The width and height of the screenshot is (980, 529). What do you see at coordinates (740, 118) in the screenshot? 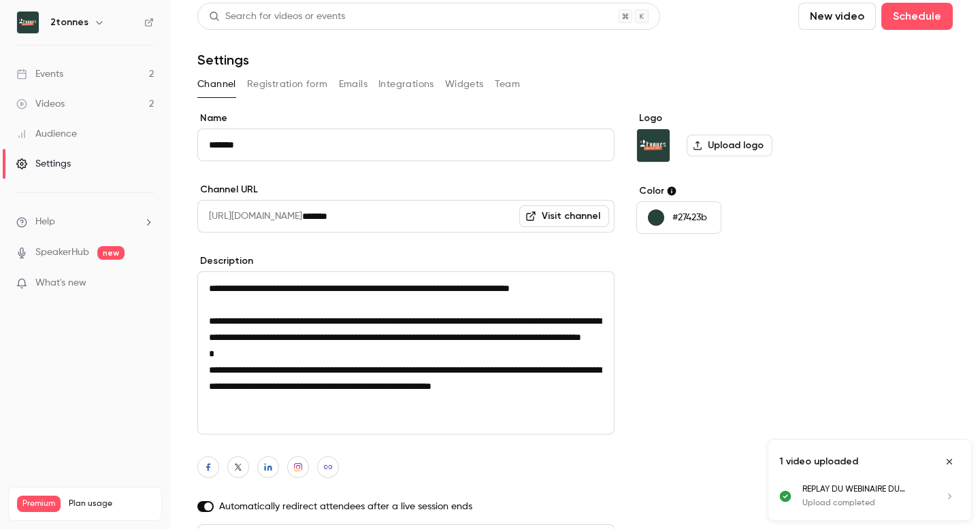
I see `label: Logo` at bounding box center [740, 118].